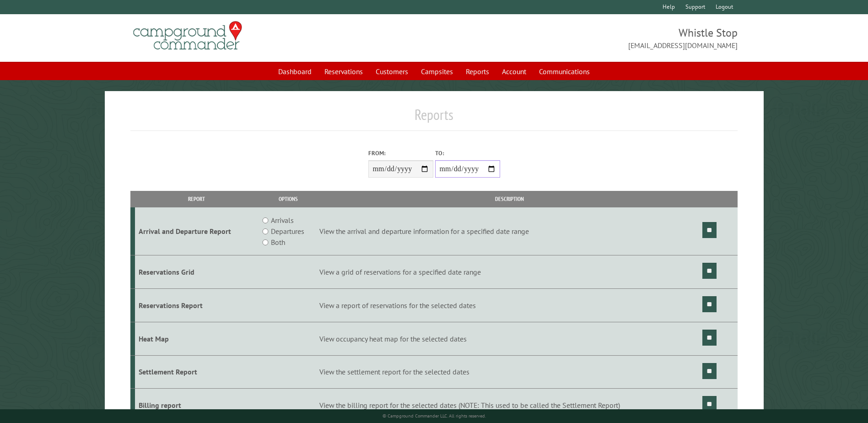  Describe the element at coordinates (197, 272) in the screenshot. I see `td: Reservations Grid` at that location.